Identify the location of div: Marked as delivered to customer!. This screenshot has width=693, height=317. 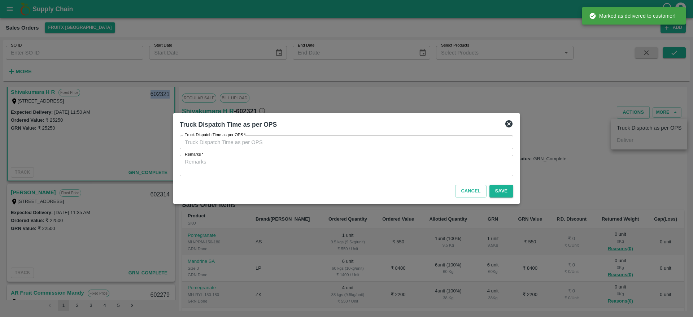
(633, 16).